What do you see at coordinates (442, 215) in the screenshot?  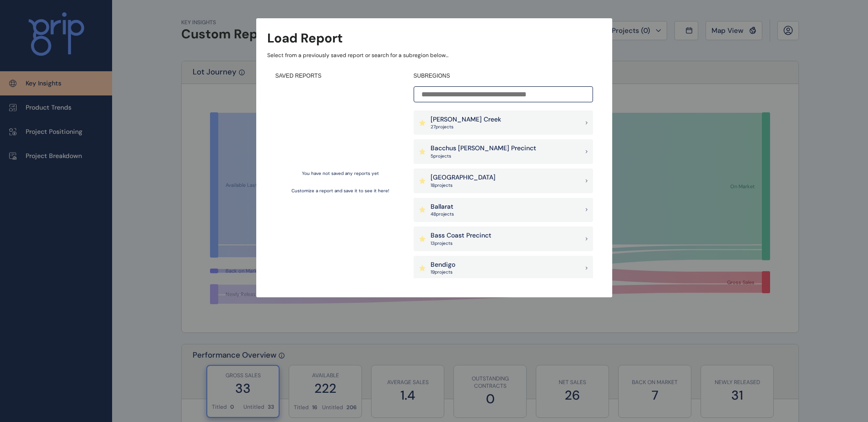 I see `p: 48 project s` at bounding box center [442, 215].